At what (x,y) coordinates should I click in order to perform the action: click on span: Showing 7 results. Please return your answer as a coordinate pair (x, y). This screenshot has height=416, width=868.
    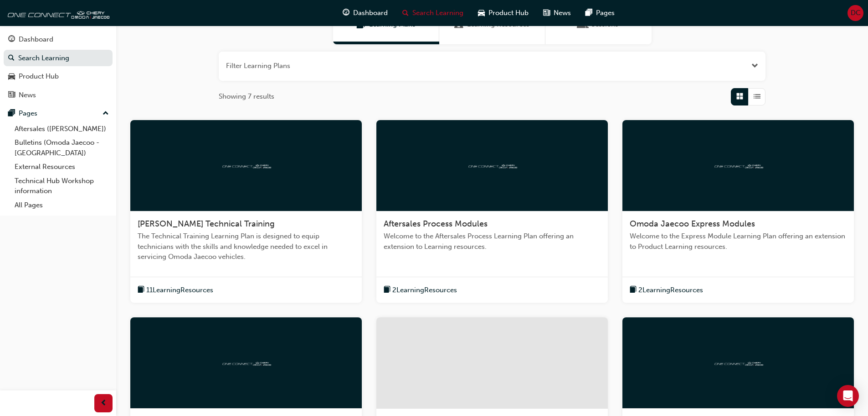
    Looking at the image, I should click on (247, 96).